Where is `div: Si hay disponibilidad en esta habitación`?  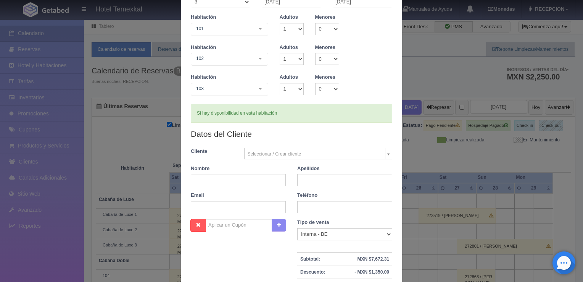
div: Si hay disponibilidad en esta habitación is located at coordinates (291, 113).